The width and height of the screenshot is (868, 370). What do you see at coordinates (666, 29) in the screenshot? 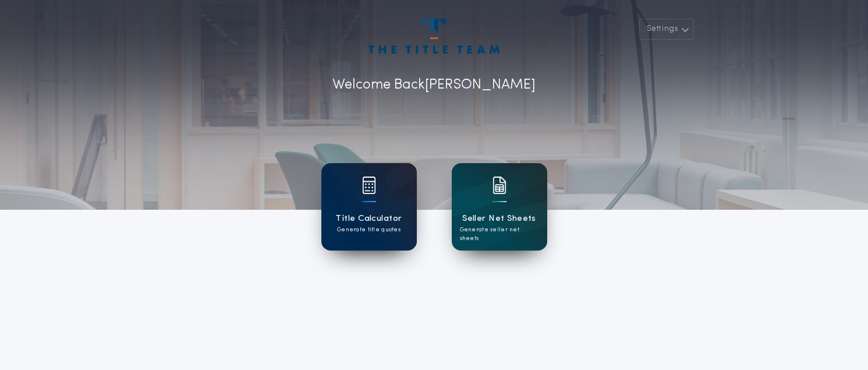
I see `button: Settings` at bounding box center [666, 29].